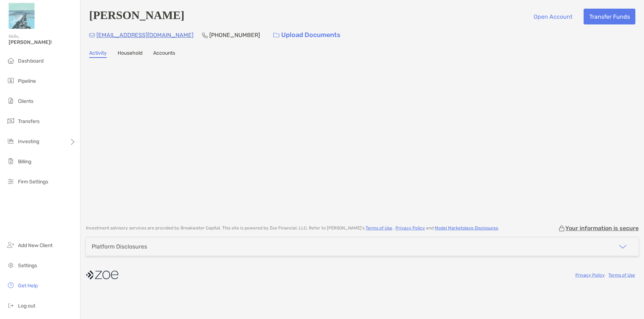 Image resolution: width=644 pixels, height=319 pixels. I want to click on img: get-help icon, so click(10, 285).